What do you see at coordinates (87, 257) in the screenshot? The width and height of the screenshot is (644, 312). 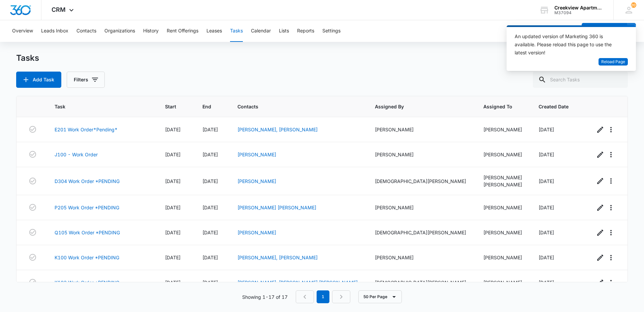 I see `a: K100 Work Order *PENDING` at bounding box center [87, 257].